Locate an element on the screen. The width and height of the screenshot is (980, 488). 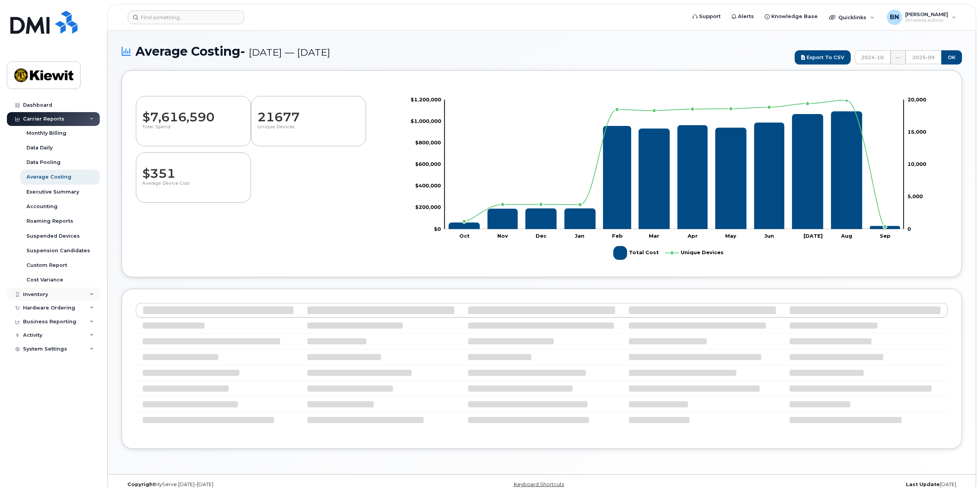
tspan: Dec is located at coordinates (541, 236).